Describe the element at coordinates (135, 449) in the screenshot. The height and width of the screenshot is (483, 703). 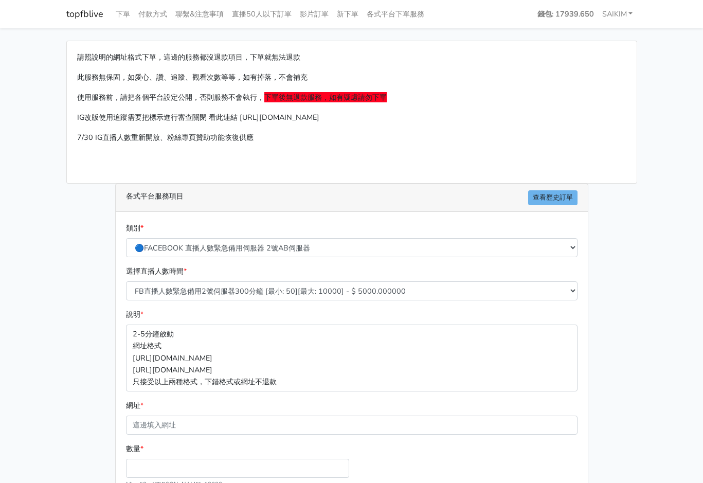
I see `label: 數量` at that location.